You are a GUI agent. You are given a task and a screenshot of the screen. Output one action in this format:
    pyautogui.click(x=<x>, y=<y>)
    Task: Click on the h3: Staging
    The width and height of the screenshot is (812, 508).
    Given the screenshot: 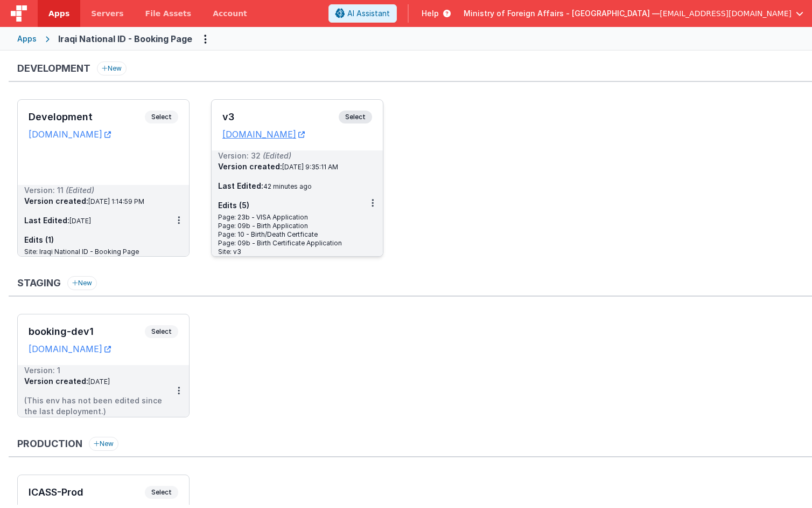 What is the action you would take?
    pyautogui.click(x=39, y=283)
    